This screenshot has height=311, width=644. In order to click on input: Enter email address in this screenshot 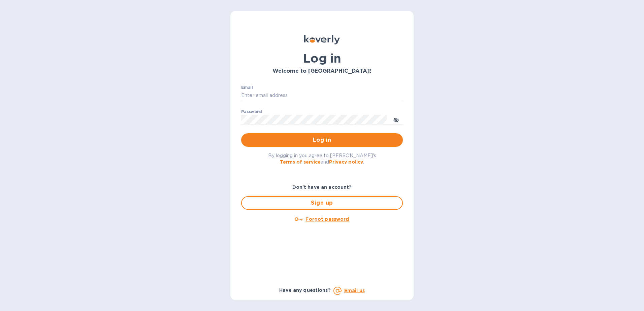, I will do `click(322, 96)`.